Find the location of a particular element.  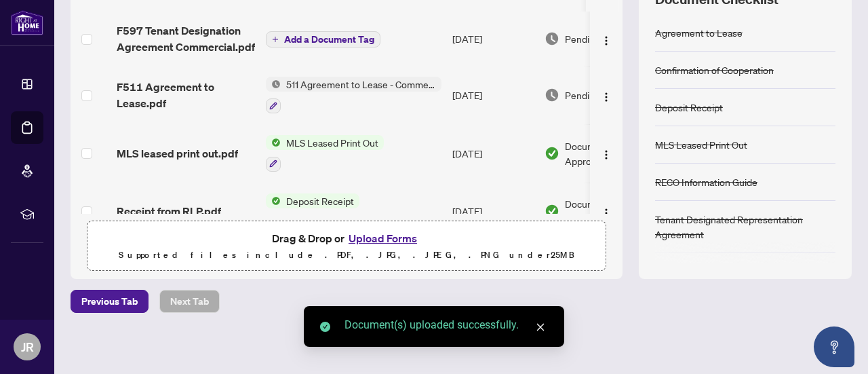

span: Deposit Receipt is located at coordinates (320, 201).